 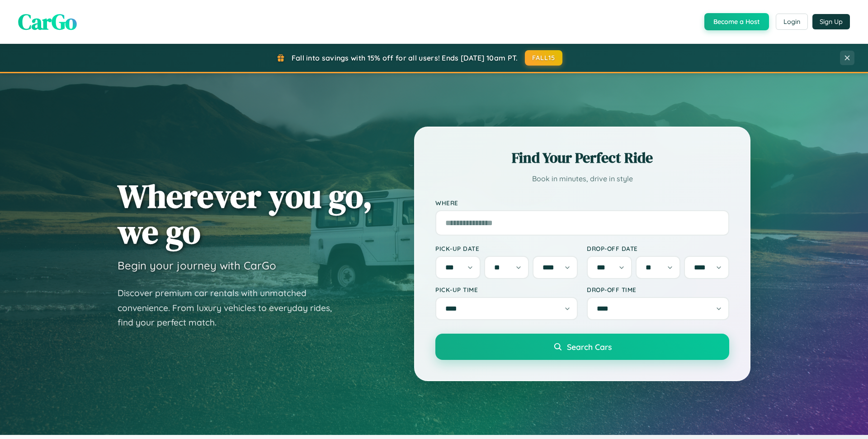 I want to click on label: Pick-up Date, so click(x=506, y=248).